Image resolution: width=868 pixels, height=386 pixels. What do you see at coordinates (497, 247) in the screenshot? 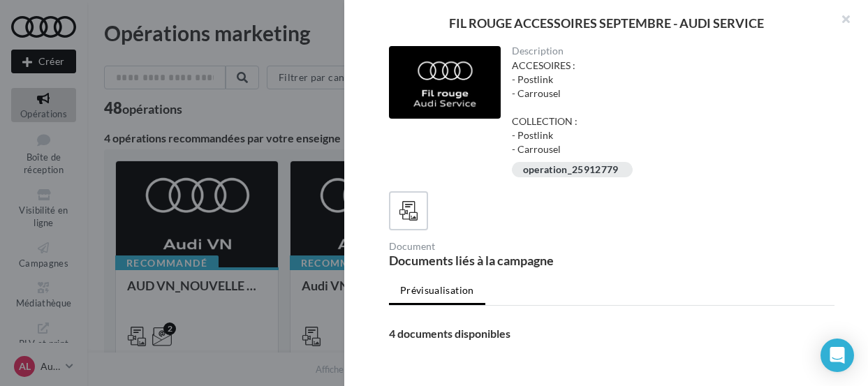
I see `div: Document` at bounding box center [497, 247].